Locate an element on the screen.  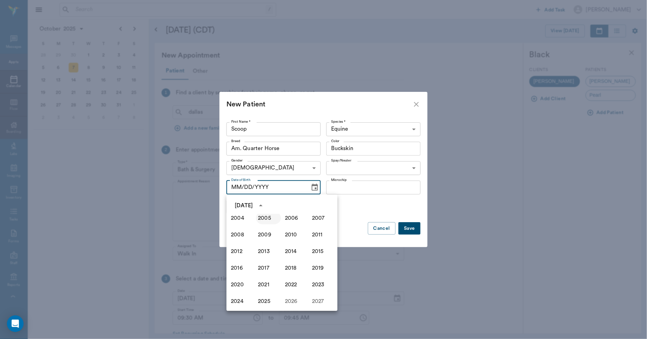
button: 2021 is located at coordinates (268, 285).